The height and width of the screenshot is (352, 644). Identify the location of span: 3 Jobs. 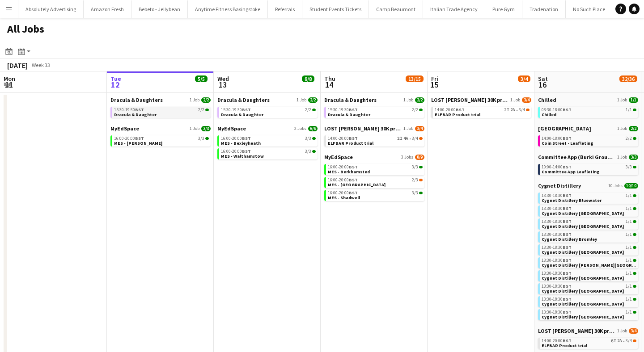
(407, 157).